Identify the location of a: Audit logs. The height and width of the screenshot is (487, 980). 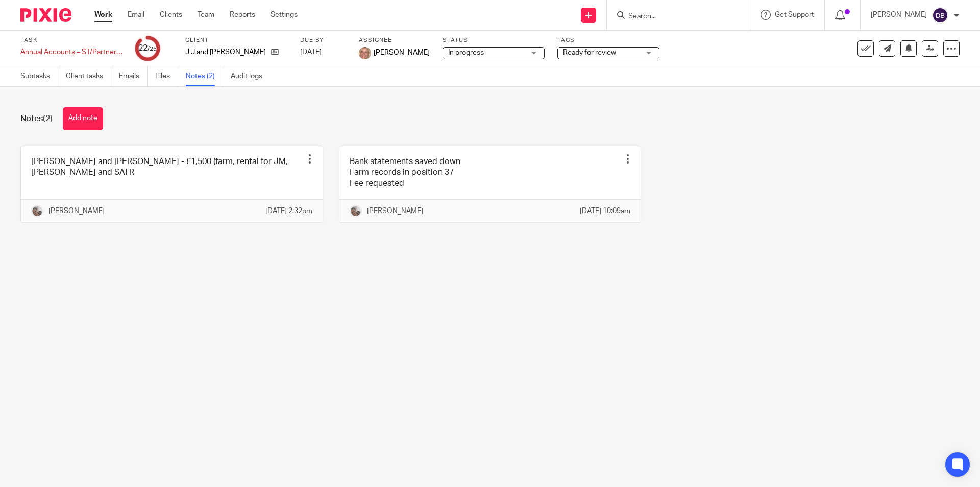
(250, 76).